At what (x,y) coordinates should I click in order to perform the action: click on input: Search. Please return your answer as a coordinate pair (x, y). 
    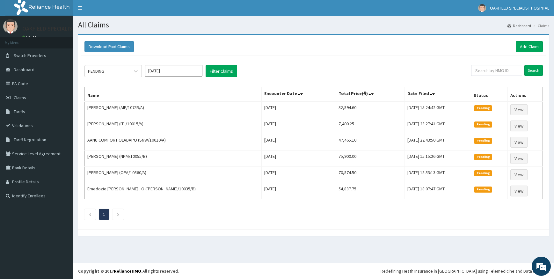
    Looking at the image, I should click on (533, 70).